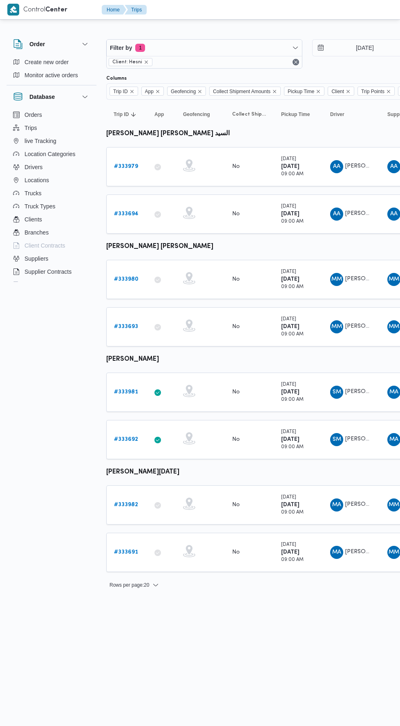 The width and height of the screenshot is (400, 726). Describe the element at coordinates (129, 585) in the screenshot. I see `span: Rows per page : 20` at that location.